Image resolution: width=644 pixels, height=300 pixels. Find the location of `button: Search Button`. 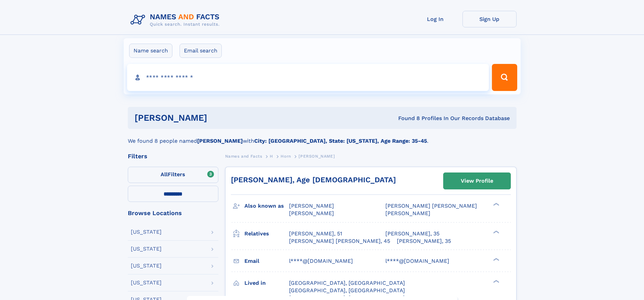

button: Search Button is located at coordinates (504, 78).